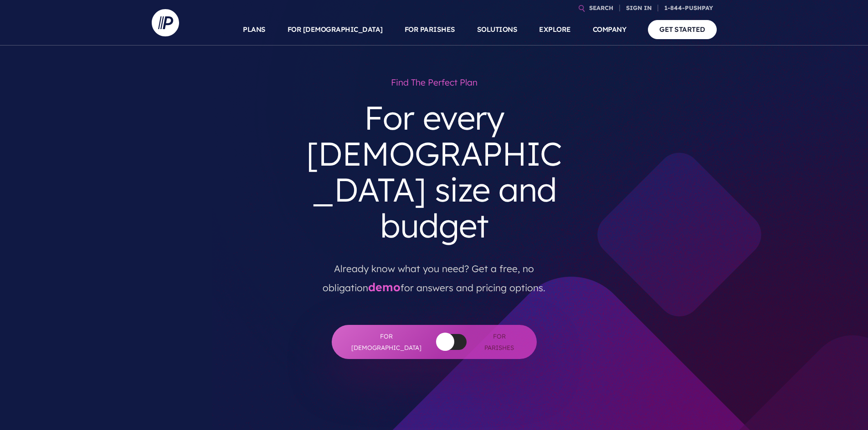  Describe the element at coordinates (500, 342) in the screenshot. I see `span: For Parishes` at that location.